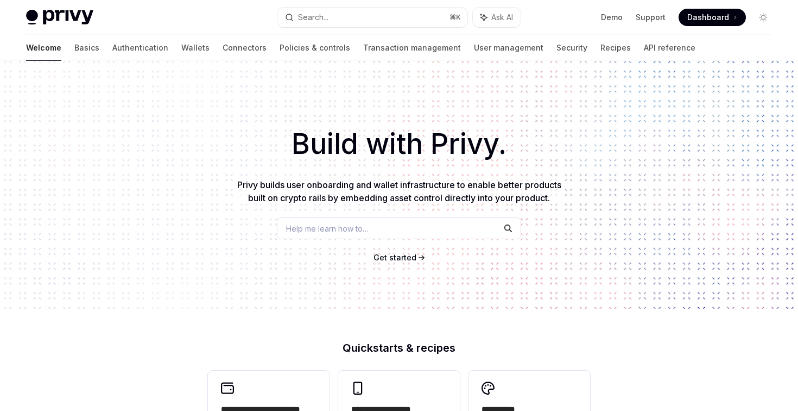  Describe the element at coordinates (616, 48) in the screenshot. I see `a: Recipes` at that location.